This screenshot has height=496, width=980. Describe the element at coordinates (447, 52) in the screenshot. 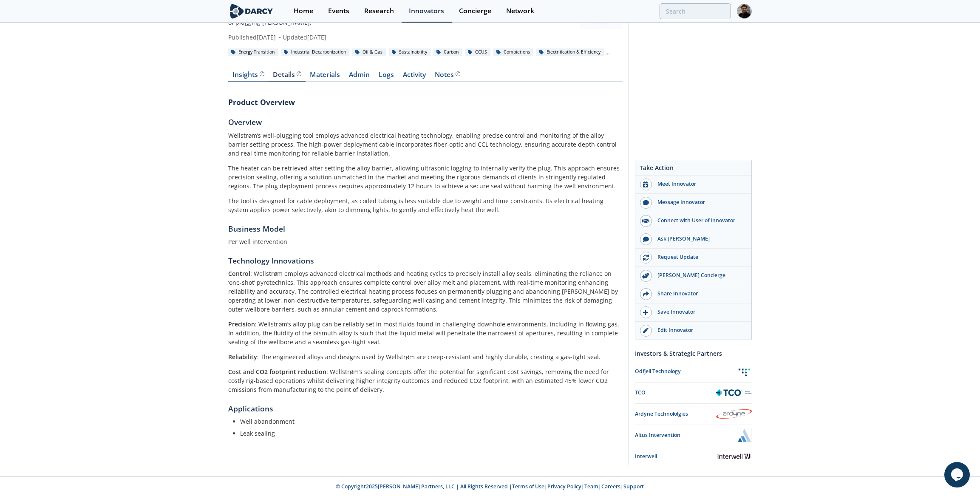

I see `div: Carbon` at that location.